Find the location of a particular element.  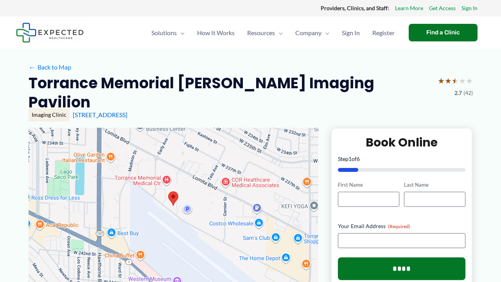

a: SolutionsMenu Toggle is located at coordinates (168, 33).